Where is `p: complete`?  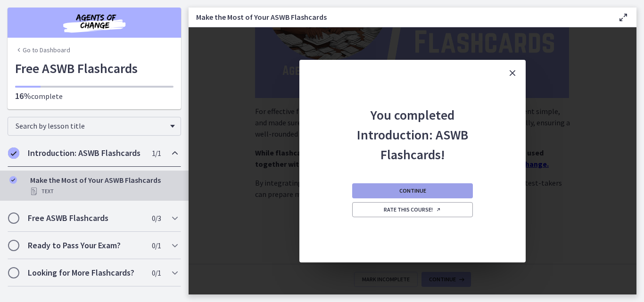 p: complete is located at coordinates (94, 96).